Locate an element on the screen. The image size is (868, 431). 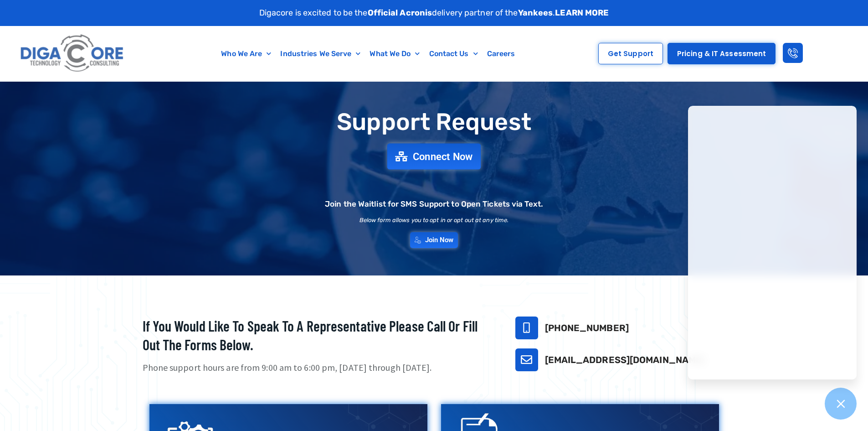
a: Connect Now is located at coordinates (434, 156).